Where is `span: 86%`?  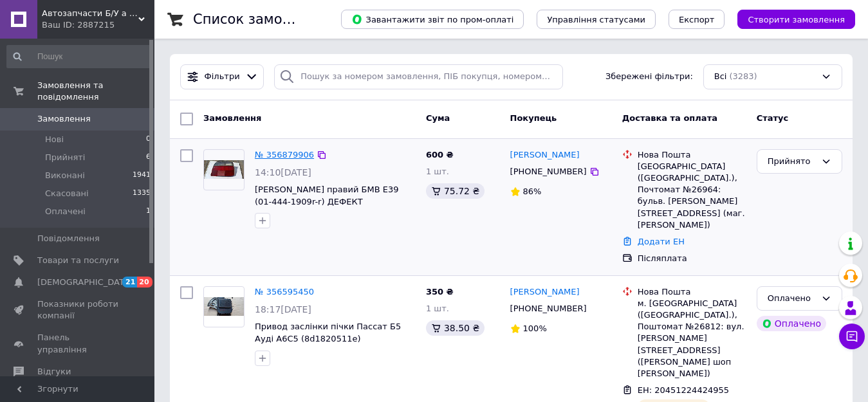 span: 86% is located at coordinates (532, 191).